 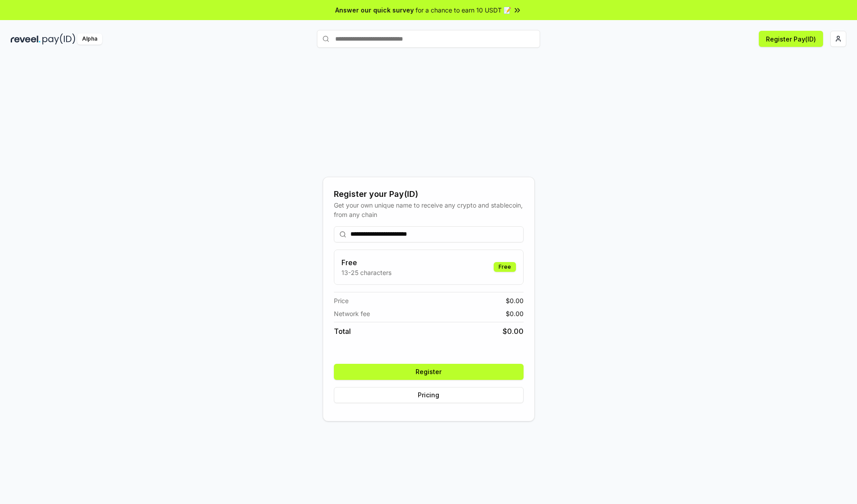 I want to click on span: Total, so click(x=342, y=332).